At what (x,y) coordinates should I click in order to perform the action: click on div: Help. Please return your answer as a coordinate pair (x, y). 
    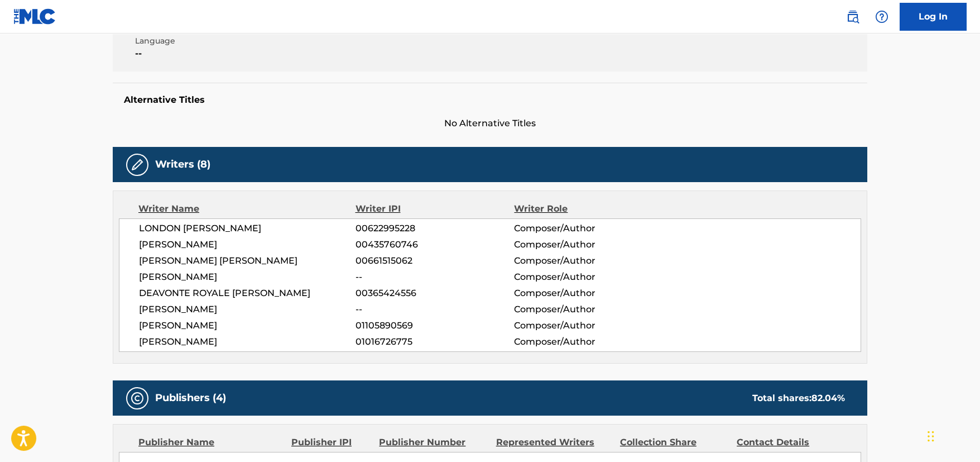
    Looking at the image, I should click on (882, 16).